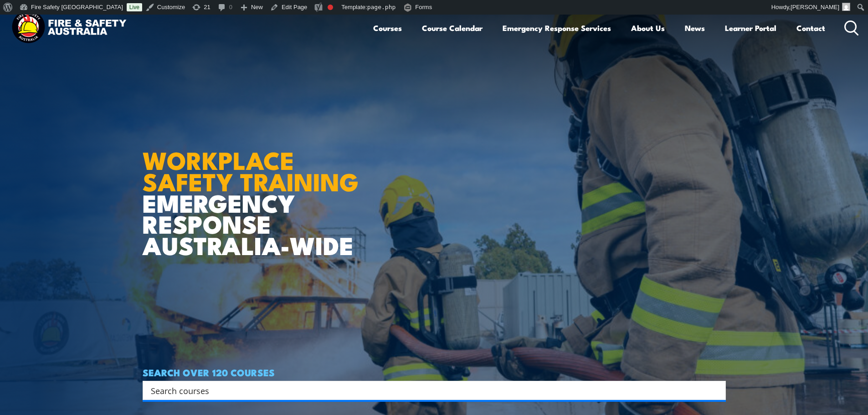 The width and height of the screenshot is (868, 415). What do you see at coordinates (434, 373) in the screenshot?
I see `h4: SEARCH OVER 120 COURSES` at bounding box center [434, 373].